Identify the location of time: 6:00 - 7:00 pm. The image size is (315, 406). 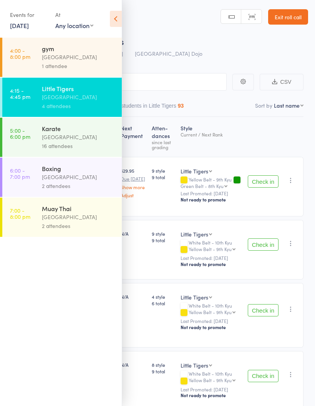
(20, 173).